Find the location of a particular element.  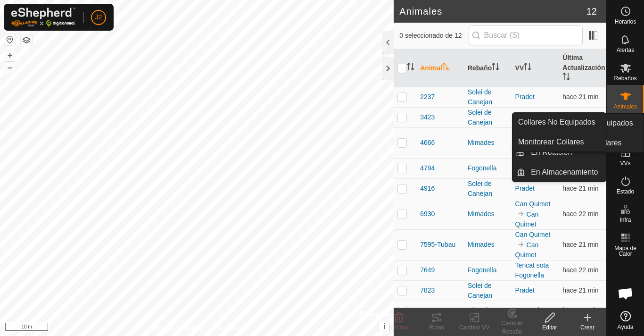

span: 7823 is located at coordinates (428, 291).